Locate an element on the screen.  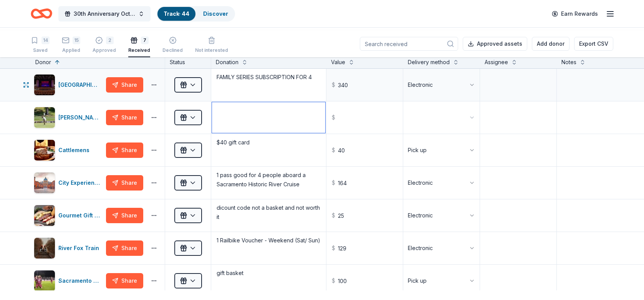
div: Gourmet Gift Baskets is located at coordinates (81, 215).